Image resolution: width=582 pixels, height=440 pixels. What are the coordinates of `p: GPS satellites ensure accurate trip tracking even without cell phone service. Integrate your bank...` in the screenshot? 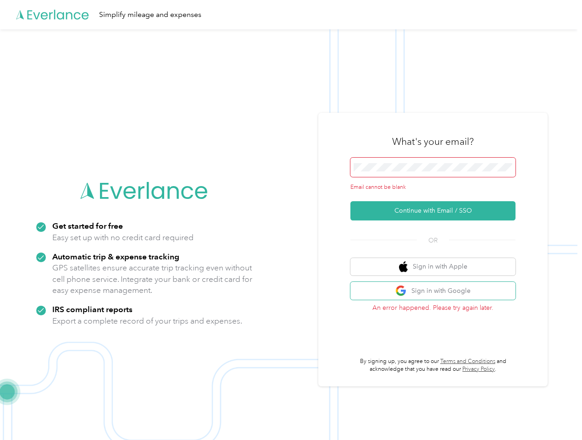 It's located at (152, 279).